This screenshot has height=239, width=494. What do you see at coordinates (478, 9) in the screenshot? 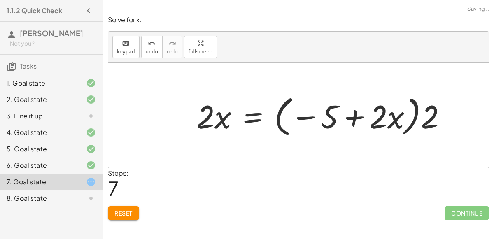
I see `span: Saving…` at bounding box center [478, 9].